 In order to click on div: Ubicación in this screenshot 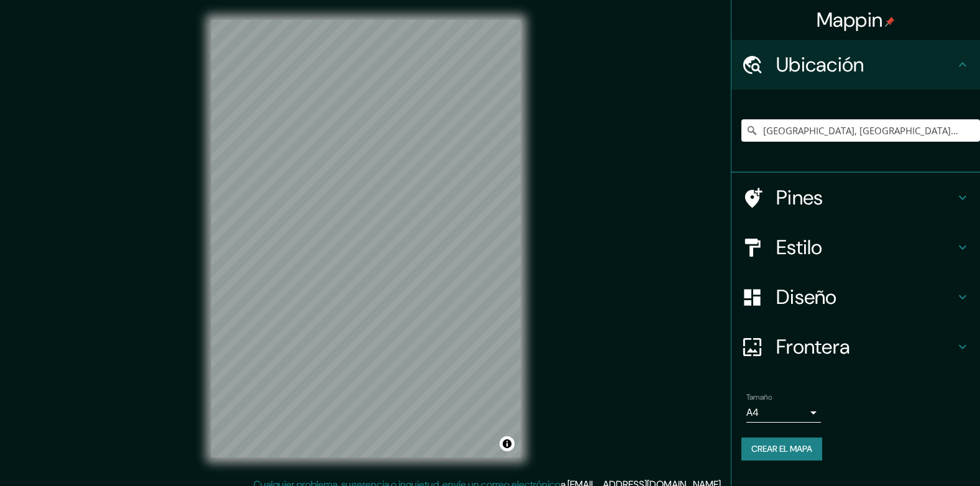, I will do `click(856, 64)`.